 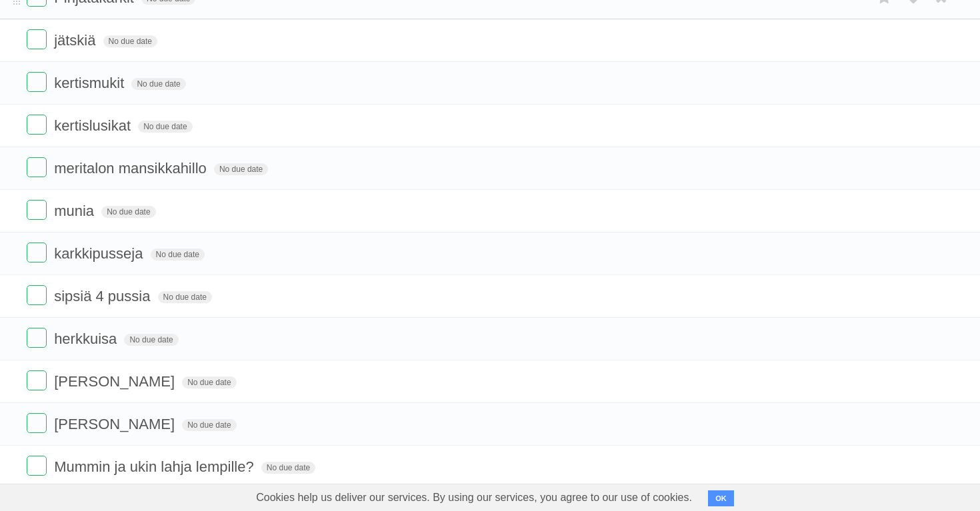 I want to click on button: OK, so click(x=721, y=498).